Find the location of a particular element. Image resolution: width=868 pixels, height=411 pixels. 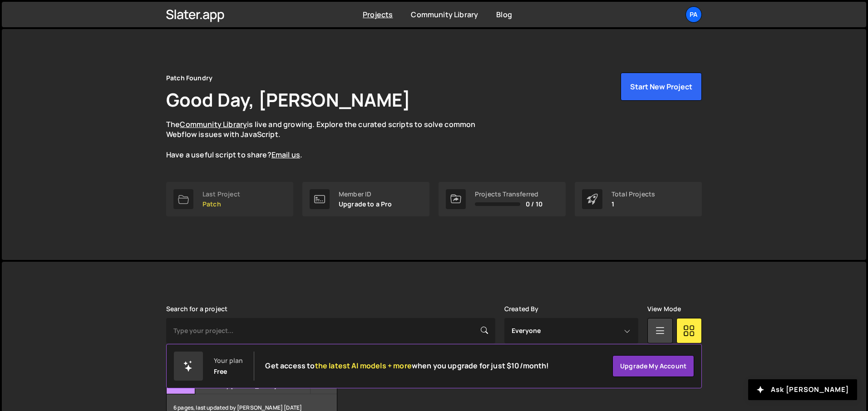

a: Projects is located at coordinates (378, 15).